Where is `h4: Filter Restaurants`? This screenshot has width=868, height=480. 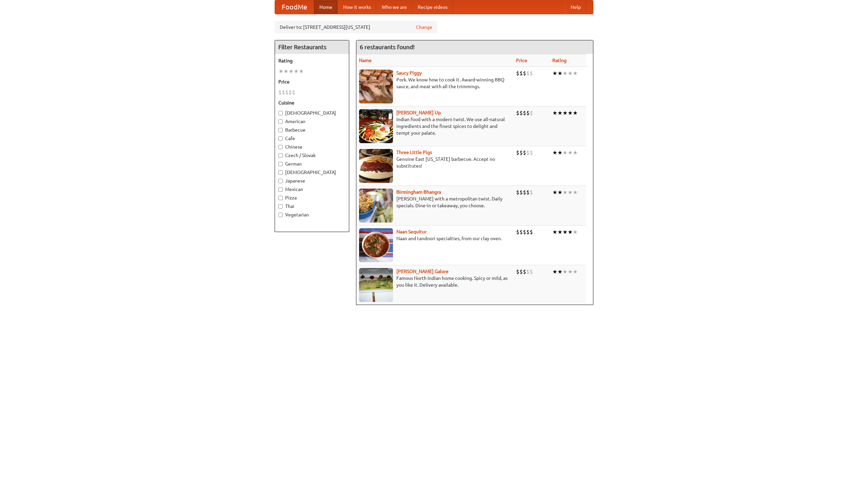
h4: Filter Restaurants is located at coordinates (312, 47).